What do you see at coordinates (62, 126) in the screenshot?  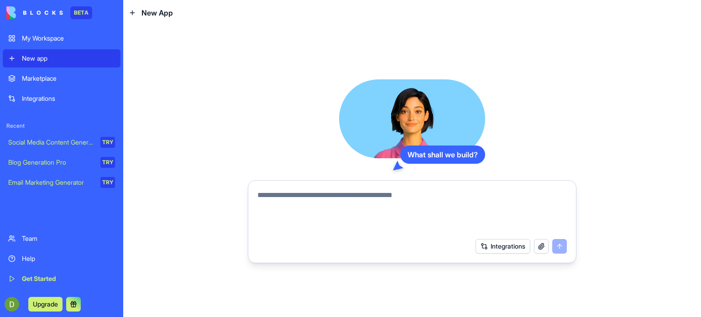 I see `span: Recent` at bounding box center [62, 126].